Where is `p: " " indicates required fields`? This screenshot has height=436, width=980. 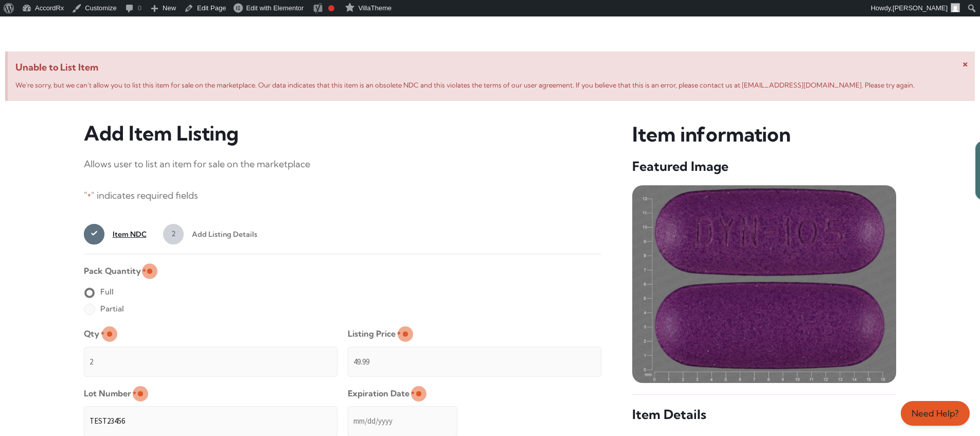 p: " " indicates required fields is located at coordinates (343, 195).